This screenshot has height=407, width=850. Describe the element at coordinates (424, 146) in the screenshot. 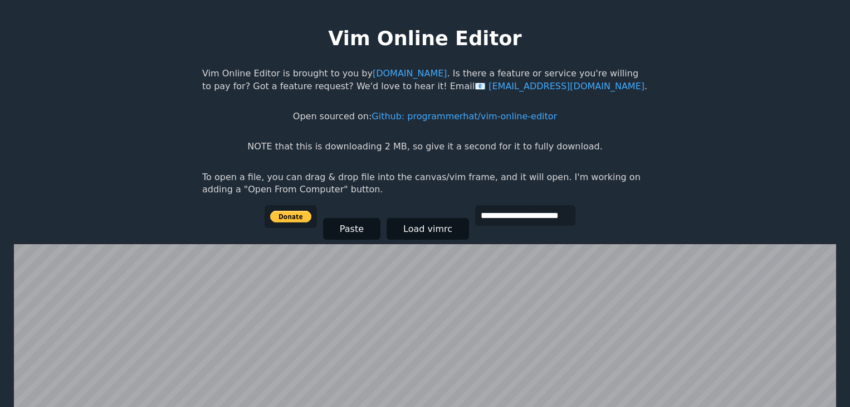

I see `p: NOTE that this is downloading 2 MB, so give it a second for it to fully download.` at that location.